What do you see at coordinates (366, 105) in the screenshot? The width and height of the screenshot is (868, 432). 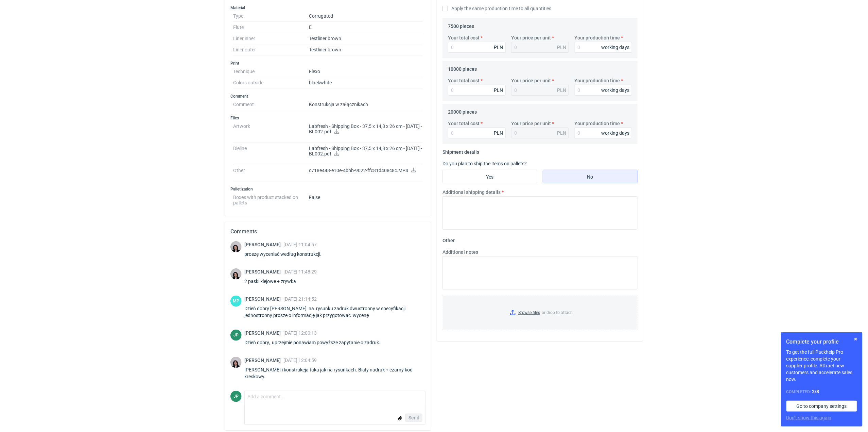 I see `dd: Konstrukcja w załącznikach` at bounding box center [366, 105].